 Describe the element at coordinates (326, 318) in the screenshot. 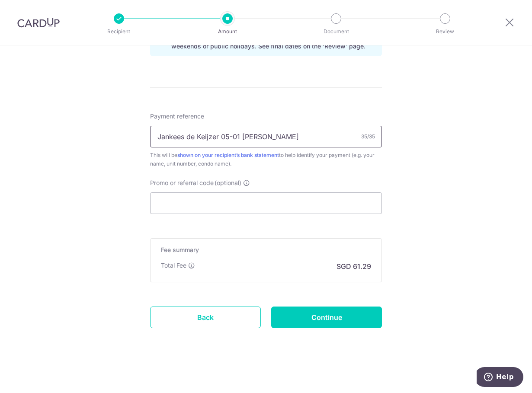

I see `input: Continue` at that location.